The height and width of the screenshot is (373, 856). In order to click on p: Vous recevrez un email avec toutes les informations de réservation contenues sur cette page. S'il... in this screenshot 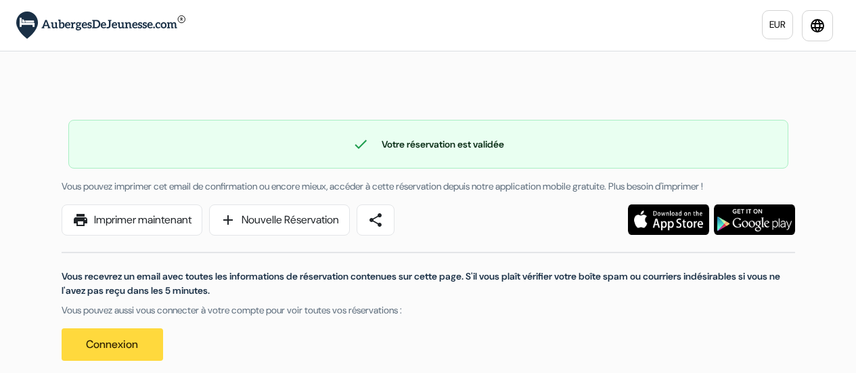, I will do `click(428, 283)`.